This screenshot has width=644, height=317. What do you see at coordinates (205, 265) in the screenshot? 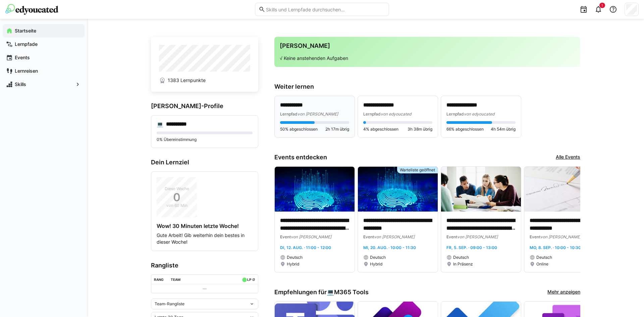
I see `h3: Rangliste` at bounding box center [205, 265].